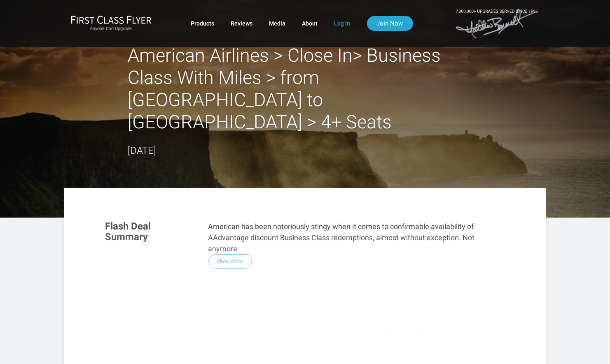 The width and height of the screenshot is (610, 364). What do you see at coordinates (242, 24) in the screenshot?
I see `a: Reviews` at bounding box center [242, 24].